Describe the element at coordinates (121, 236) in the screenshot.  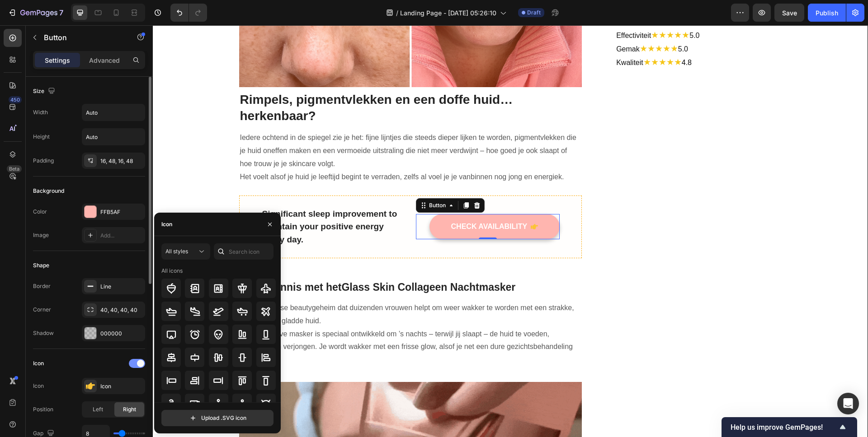
I see `div: Add...` at that location.